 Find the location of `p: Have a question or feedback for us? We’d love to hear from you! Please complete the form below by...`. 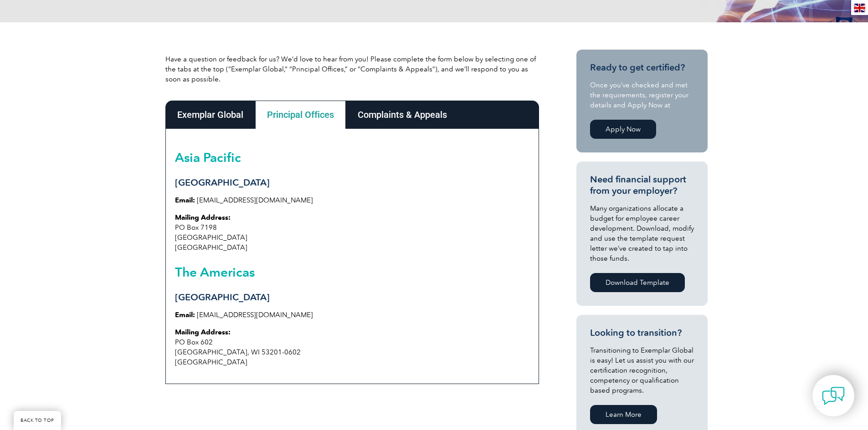

p: Have a question or feedback for us? We’d love to hear from you! Please complete the form below by... is located at coordinates (352, 69).